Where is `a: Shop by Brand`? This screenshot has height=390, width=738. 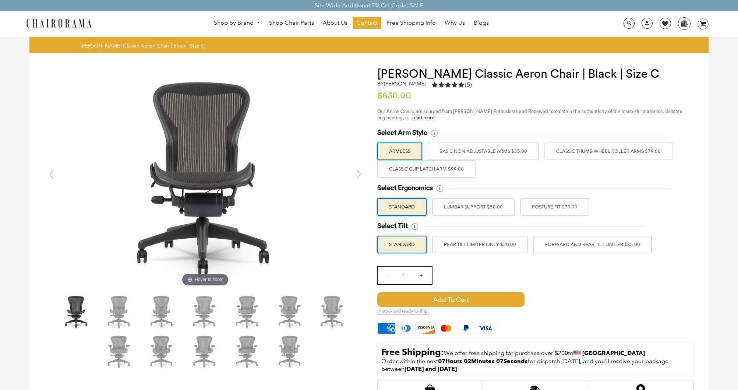
a: Shop by Brand is located at coordinates (237, 23).